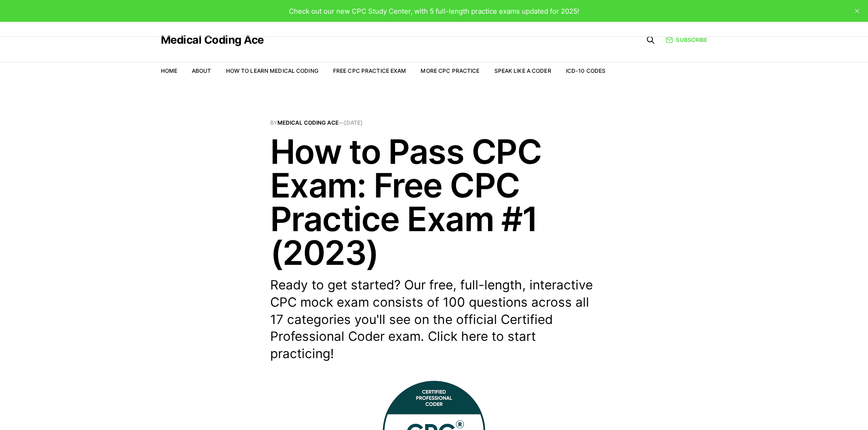  Describe the element at coordinates (523, 70) in the screenshot. I see `a: Speak Like a Coder` at that location.